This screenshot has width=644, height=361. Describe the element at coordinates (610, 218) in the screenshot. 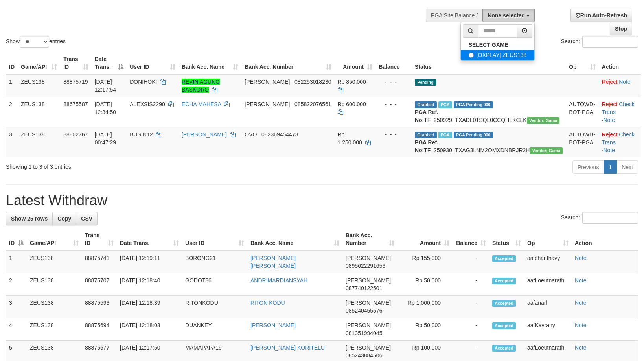

I see `input: Search:` at that location.